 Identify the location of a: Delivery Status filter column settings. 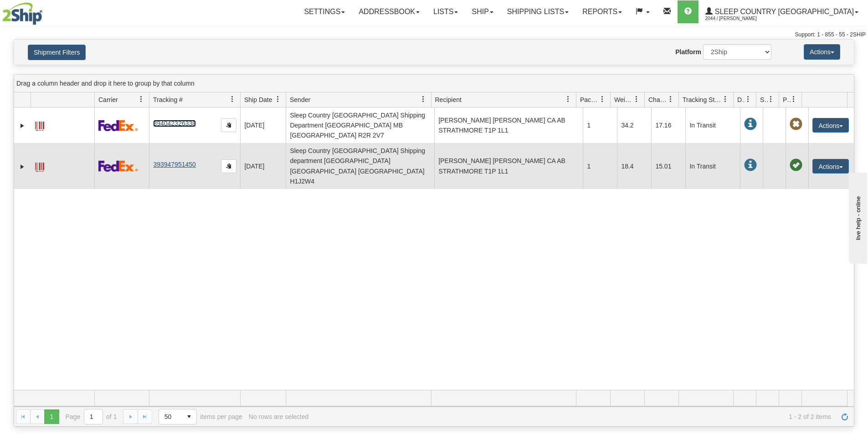
(748, 99).